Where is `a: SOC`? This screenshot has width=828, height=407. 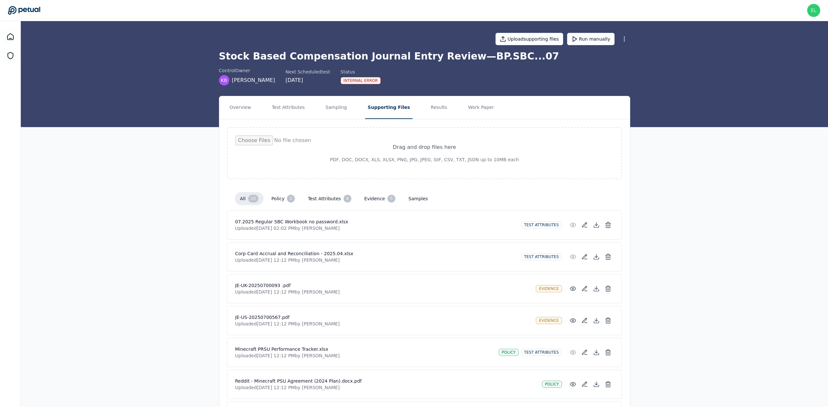
a: SOC is located at coordinates (10, 56).